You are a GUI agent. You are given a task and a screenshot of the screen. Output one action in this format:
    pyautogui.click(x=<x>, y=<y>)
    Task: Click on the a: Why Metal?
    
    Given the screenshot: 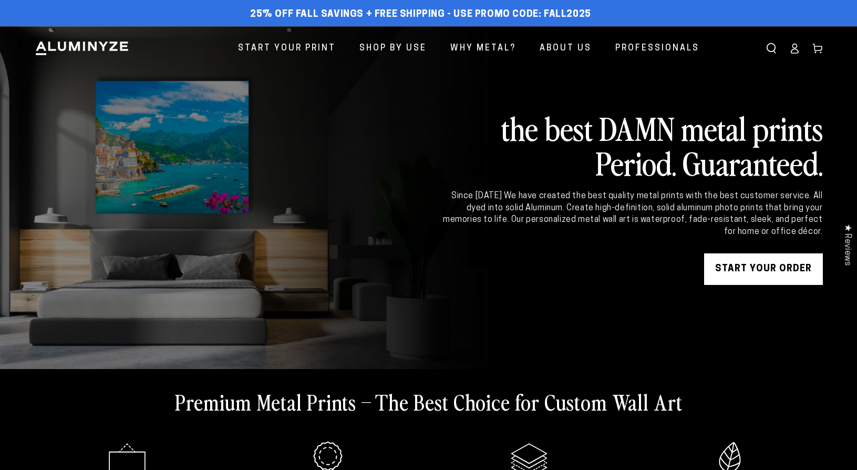 What is the action you would take?
    pyautogui.click(x=483, y=48)
    